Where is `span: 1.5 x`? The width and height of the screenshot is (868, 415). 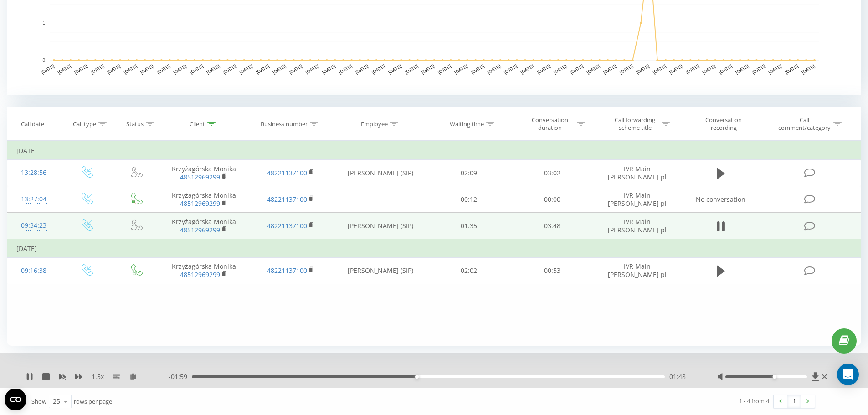
span: 1.5 x is located at coordinates (98, 377).